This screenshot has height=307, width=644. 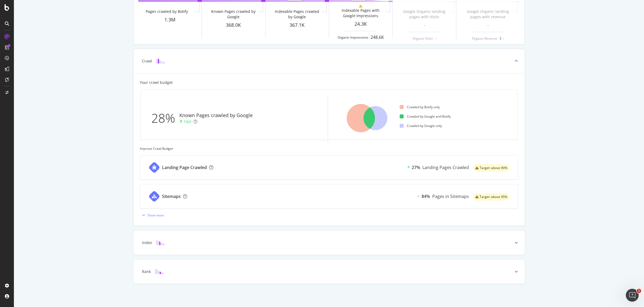 What do you see at coordinates (165, 118) in the screenshot?
I see `div: 28%` at bounding box center [165, 118].